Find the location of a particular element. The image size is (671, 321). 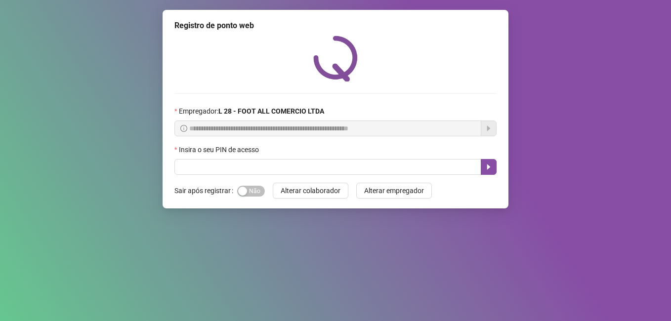

strong: L 28 - FOOT ALL COMERCIO LTDA is located at coordinates (271, 111).